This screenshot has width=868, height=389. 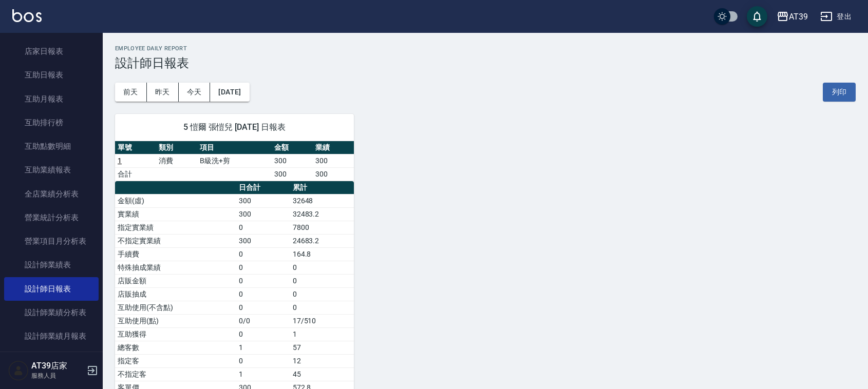 What do you see at coordinates (333, 148) in the screenshot?
I see `th: 業績` at bounding box center [333, 148].